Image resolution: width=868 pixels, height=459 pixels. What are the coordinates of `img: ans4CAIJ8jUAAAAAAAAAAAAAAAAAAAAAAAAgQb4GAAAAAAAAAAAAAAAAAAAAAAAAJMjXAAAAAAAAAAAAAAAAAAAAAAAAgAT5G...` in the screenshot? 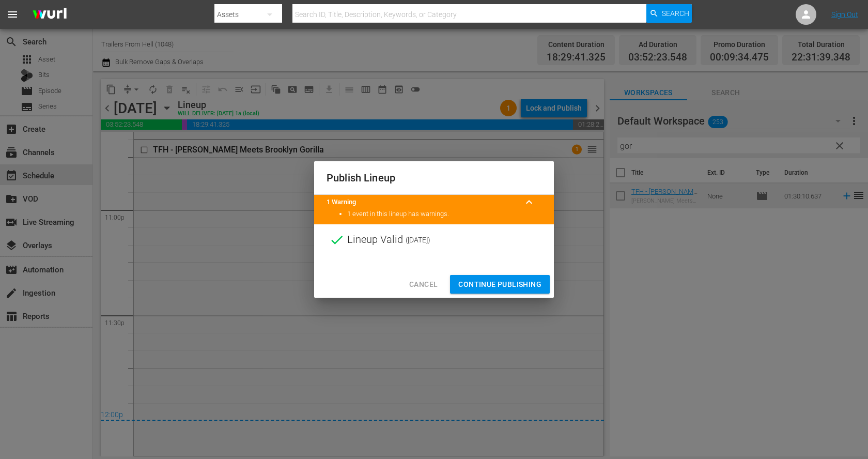 It's located at (50, 14).